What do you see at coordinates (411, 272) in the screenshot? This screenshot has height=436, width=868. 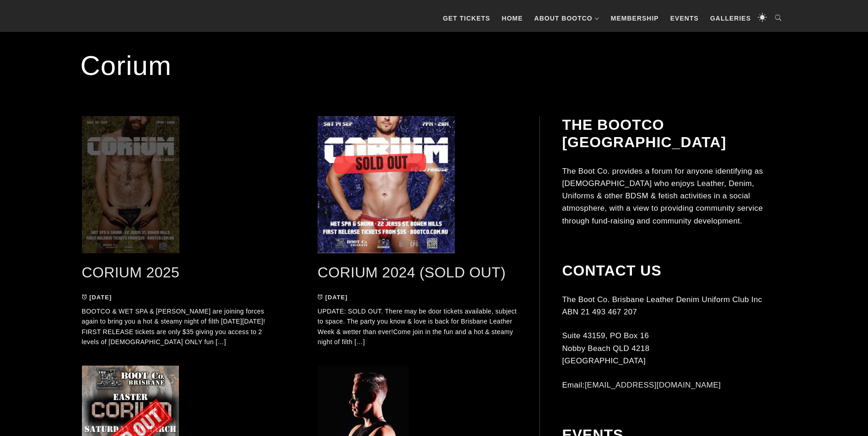 I see `a: CORIUM 2024 (SOLD OUT)` at bounding box center [411, 272].